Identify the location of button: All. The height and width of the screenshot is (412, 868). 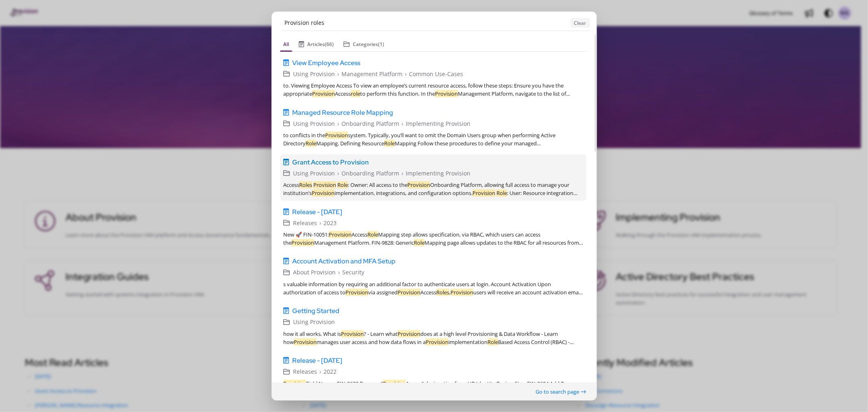
(286, 44).